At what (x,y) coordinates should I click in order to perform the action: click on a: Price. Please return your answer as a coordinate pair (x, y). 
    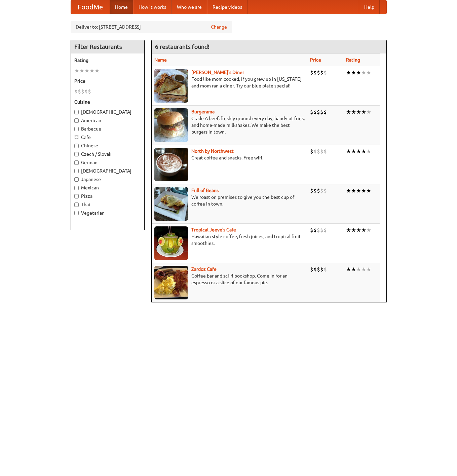
    Looking at the image, I should click on (316, 60).